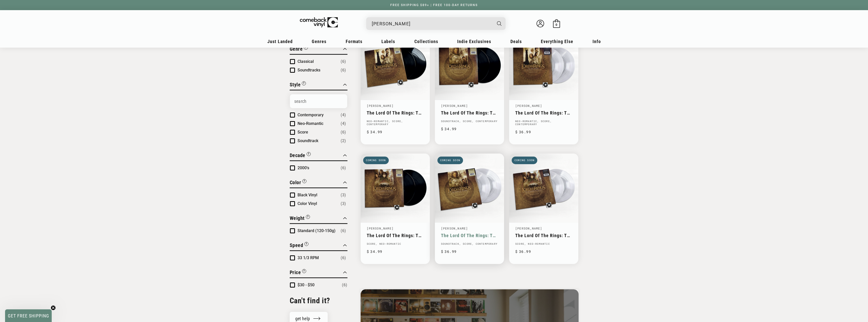 The height and width of the screenshot is (322, 868). Describe the element at coordinates (297, 218) in the screenshot. I see `span: Weight` at that location.